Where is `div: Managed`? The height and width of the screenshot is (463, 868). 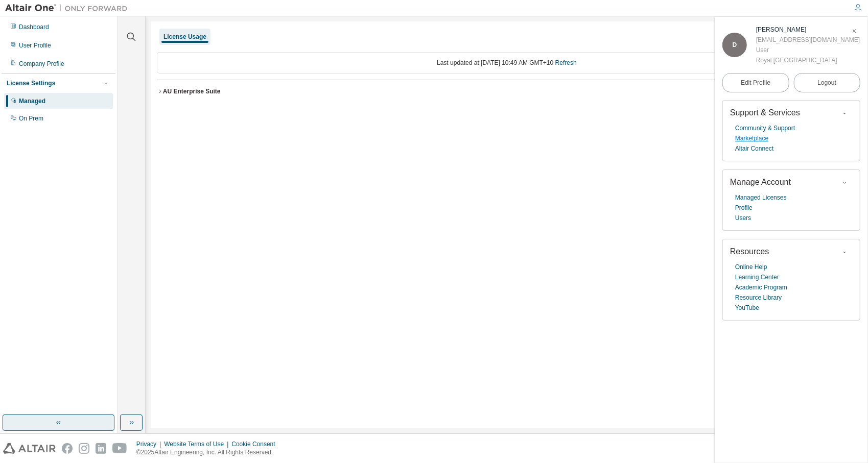
div: Managed is located at coordinates (32, 101).